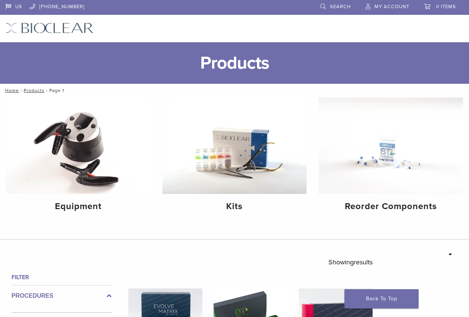 The width and height of the screenshot is (469, 317). What do you see at coordinates (391, 157) in the screenshot?
I see `a: Reorder Components` at bounding box center [391, 157].